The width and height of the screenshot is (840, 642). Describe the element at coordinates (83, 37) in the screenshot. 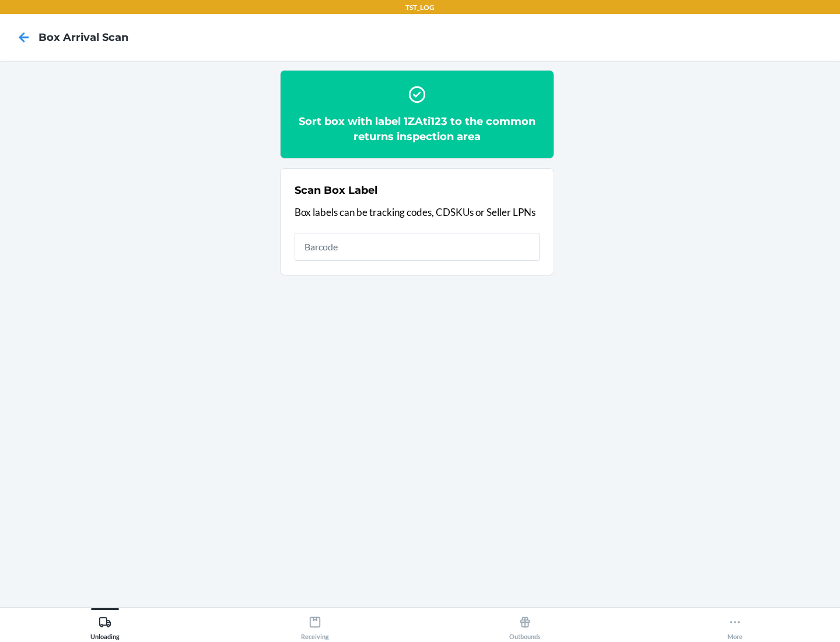

I see `h4: Box Arrival Scan` at that location.